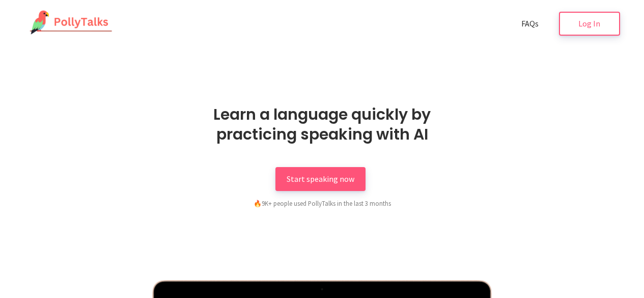  Describe the element at coordinates (320, 179) in the screenshot. I see `a: Start speaking now` at that location.